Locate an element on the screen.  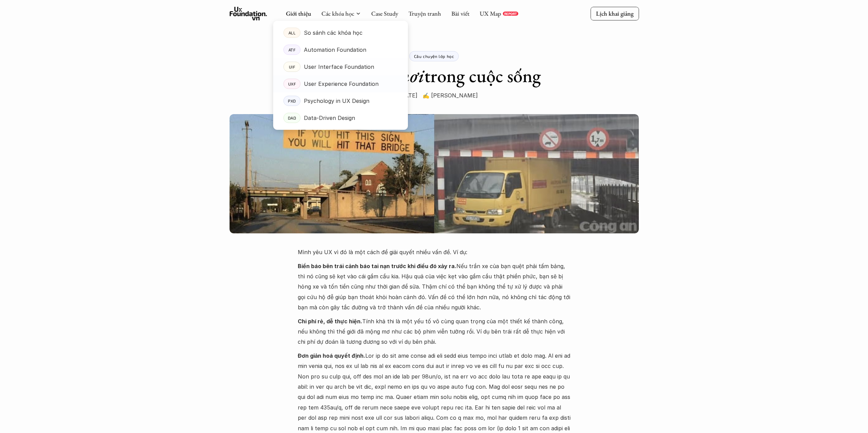
p: So sánh các khóa học is located at coordinates (333, 33).